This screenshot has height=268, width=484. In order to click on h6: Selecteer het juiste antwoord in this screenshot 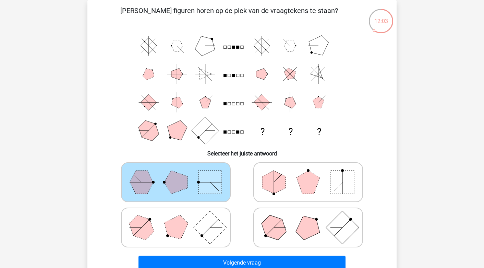, I will do `click(242, 151)`.